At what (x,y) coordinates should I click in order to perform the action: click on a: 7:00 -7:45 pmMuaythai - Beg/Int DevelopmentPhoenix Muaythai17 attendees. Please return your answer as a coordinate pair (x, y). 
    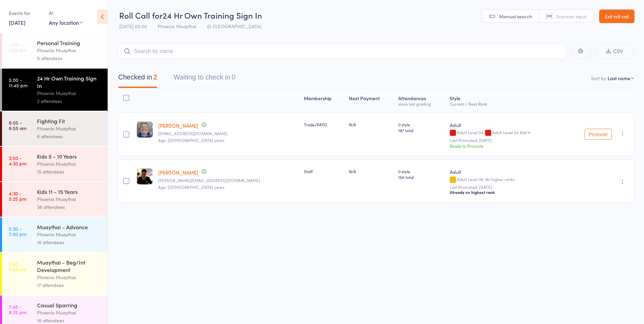
    Looking at the image, I should click on (55, 274).